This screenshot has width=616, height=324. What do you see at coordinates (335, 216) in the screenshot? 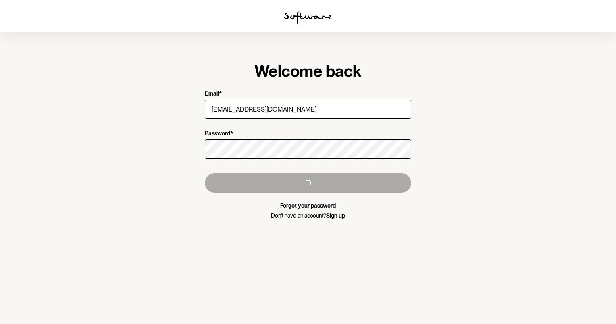
I see `a: Sign up` at bounding box center [335, 216].